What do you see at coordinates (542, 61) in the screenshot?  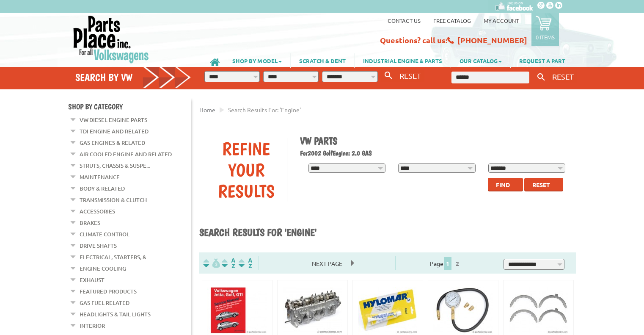 I see `a: REQUEST A PART` at bounding box center [542, 61].